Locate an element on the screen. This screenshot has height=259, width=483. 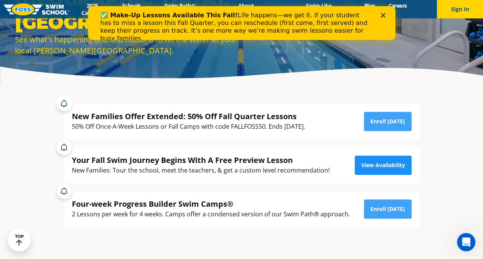
div: Your Fall Swim Journey Begins With A Free Preview Lesson is located at coordinates (201, 160).